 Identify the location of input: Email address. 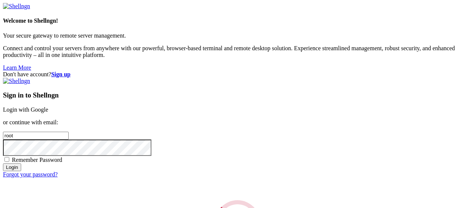
(36, 135).